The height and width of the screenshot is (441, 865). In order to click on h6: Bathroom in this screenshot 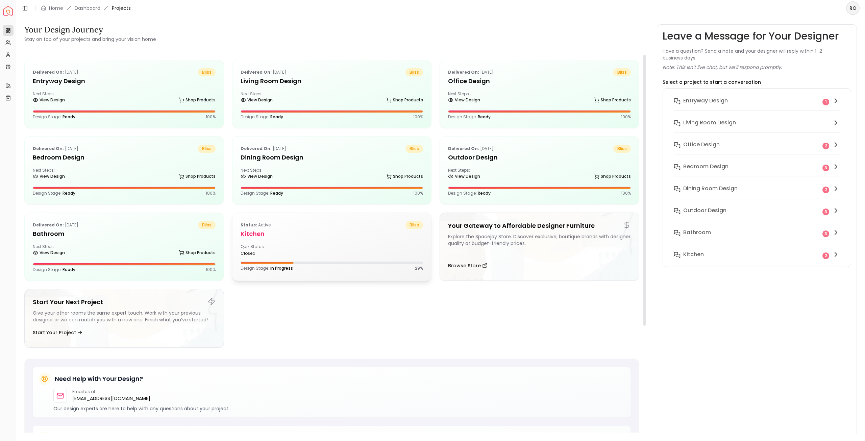, I will do `click(697, 232)`.